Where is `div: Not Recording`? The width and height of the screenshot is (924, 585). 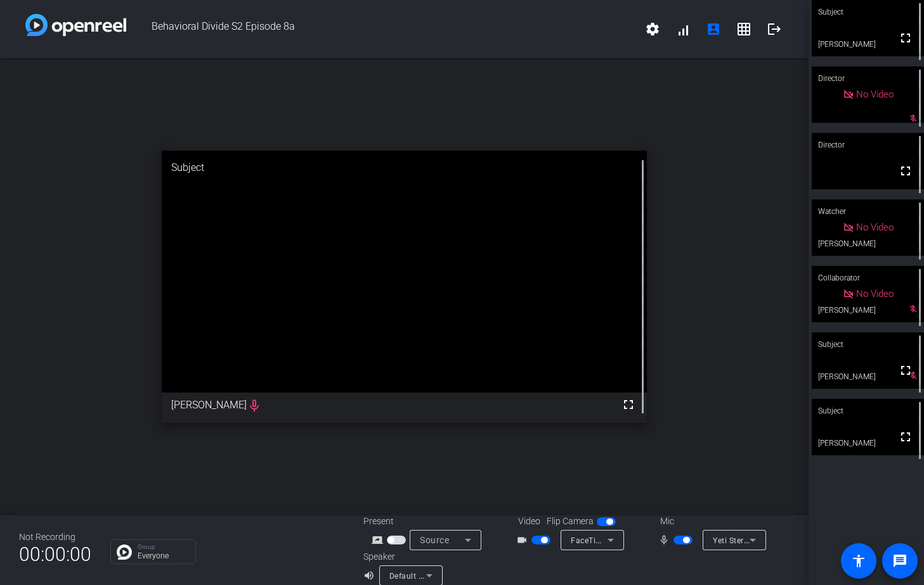 div: Not Recording is located at coordinates (56, 537).